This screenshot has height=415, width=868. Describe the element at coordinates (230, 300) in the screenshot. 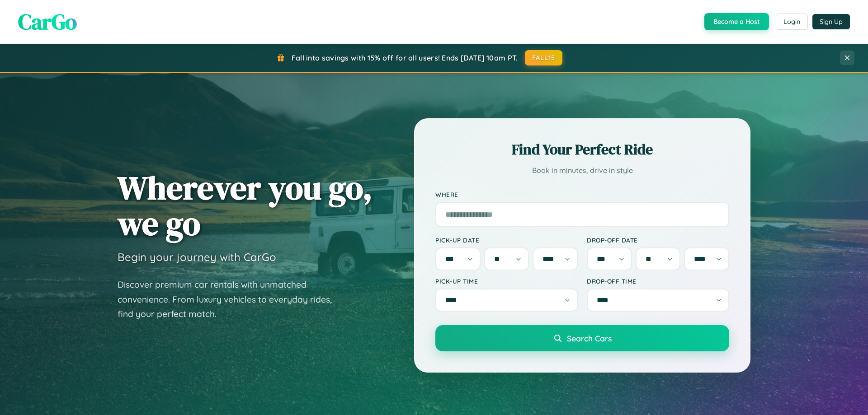

I see `p: Discover premium car rentals with unmatched convenience. From luxury vehicles to everyday rides, ...` at that location.